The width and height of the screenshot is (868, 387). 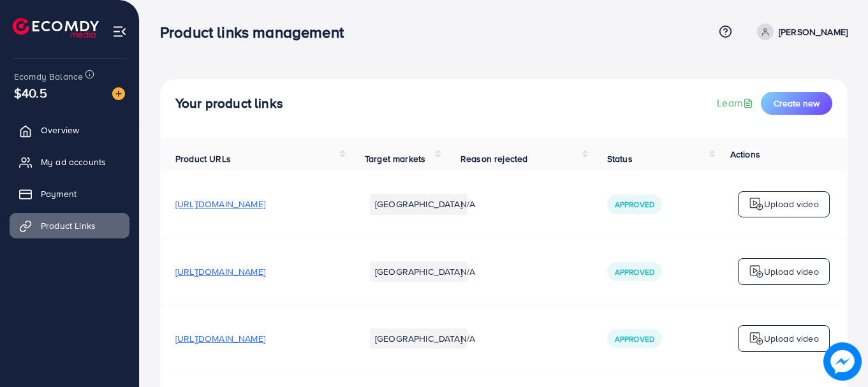 I want to click on span: Target markets, so click(x=394, y=159).